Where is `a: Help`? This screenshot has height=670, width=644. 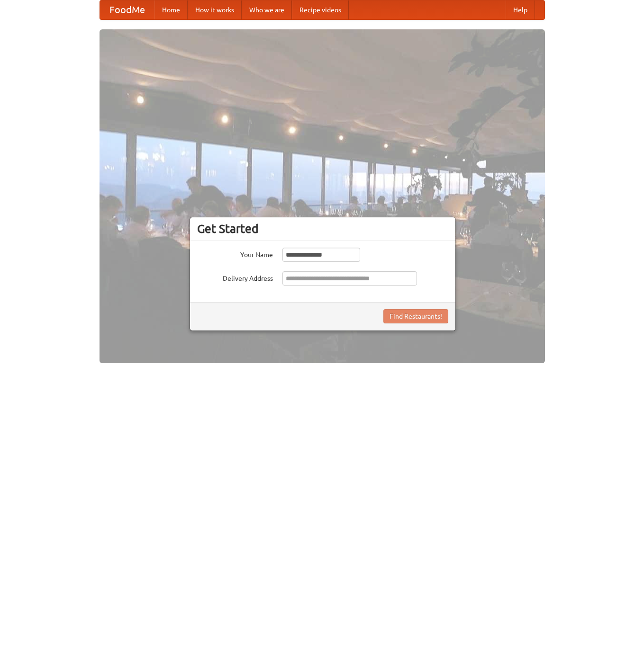 a: Help is located at coordinates (521, 10).